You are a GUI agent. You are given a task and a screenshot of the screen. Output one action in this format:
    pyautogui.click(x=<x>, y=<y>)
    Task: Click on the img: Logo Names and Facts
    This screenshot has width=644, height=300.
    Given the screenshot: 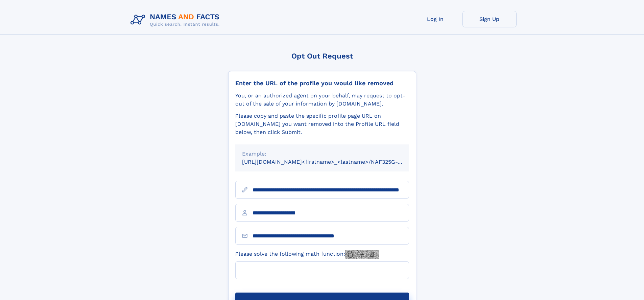 What is the action you would take?
    pyautogui.click(x=176, y=20)
    